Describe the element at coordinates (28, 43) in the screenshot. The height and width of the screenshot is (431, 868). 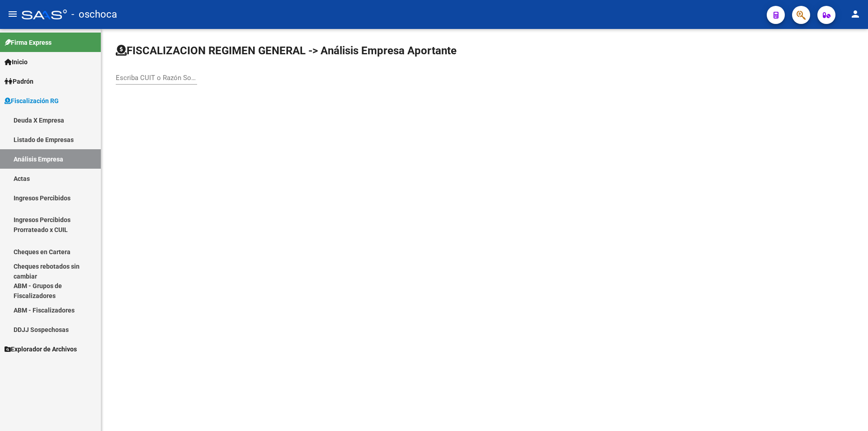
I see `span: Firma Express` at that location.